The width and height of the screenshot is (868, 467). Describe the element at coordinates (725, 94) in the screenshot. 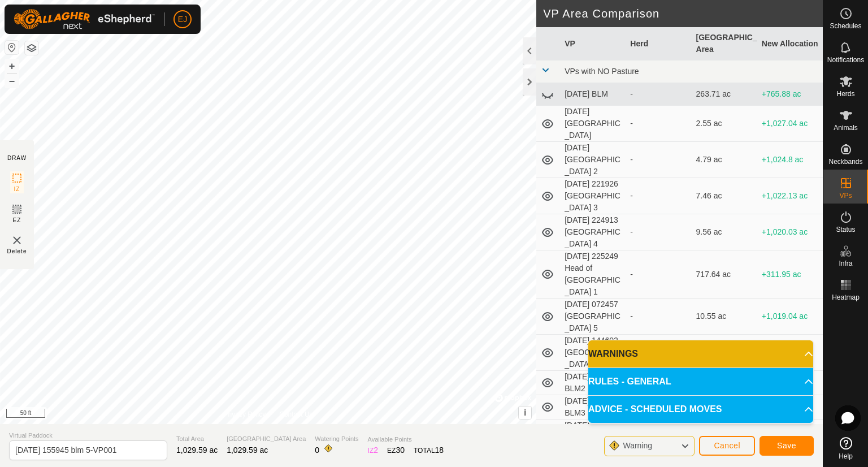

I see `td: 263.71 ac` at that location.